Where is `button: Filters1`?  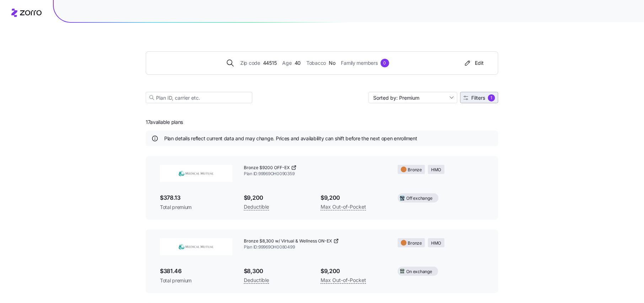 button: Filters1 is located at coordinates (479, 97).